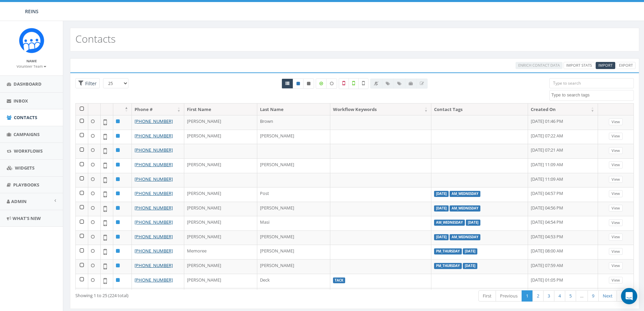 The width and height of the screenshot is (644, 311). Describe the element at coordinates (381, 109) in the screenshot. I see `th: Workflow Keywords: activate to sort column ascending` at that location.